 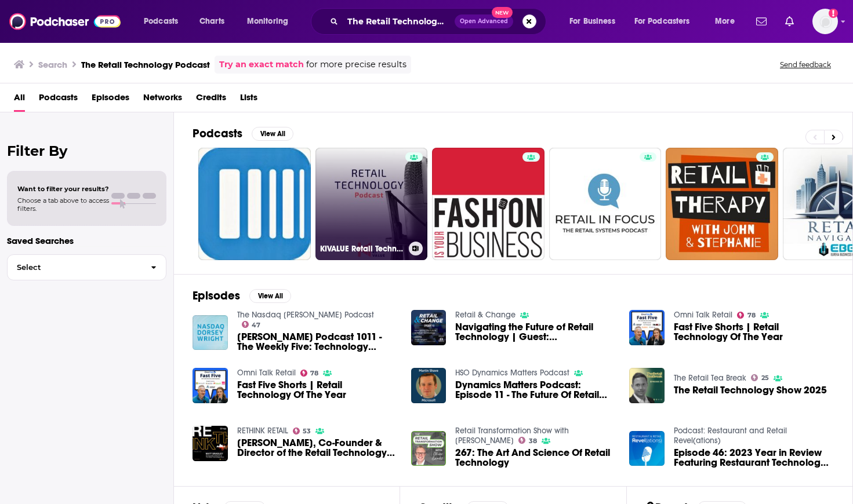 What do you see at coordinates (484, 21) in the screenshot?
I see `button: Open AdvancedNew` at bounding box center [484, 21].